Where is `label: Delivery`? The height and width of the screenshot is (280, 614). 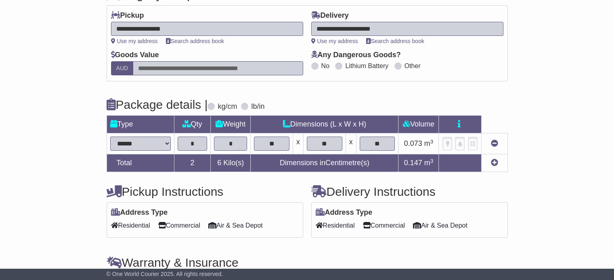
label: Delivery is located at coordinates (330, 16).